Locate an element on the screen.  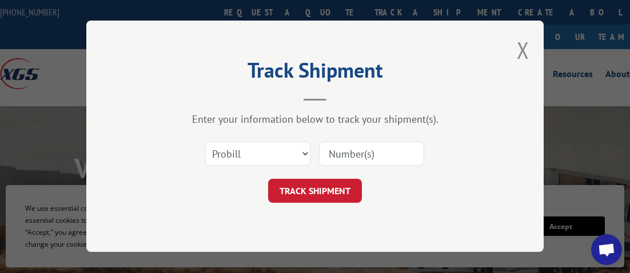
button: TRACK SHIPMENT is located at coordinates (315, 191).